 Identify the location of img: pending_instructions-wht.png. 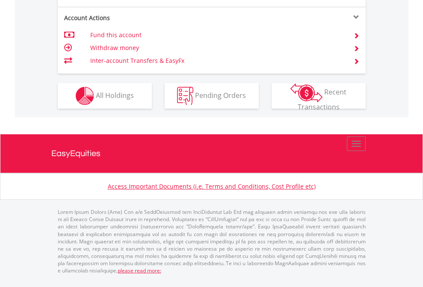
(185, 96).